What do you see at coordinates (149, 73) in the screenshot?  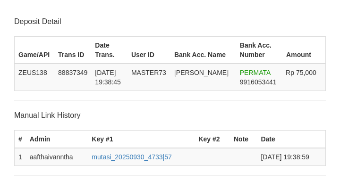 I see `span: MASTER73` at bounding box center [149, 73].